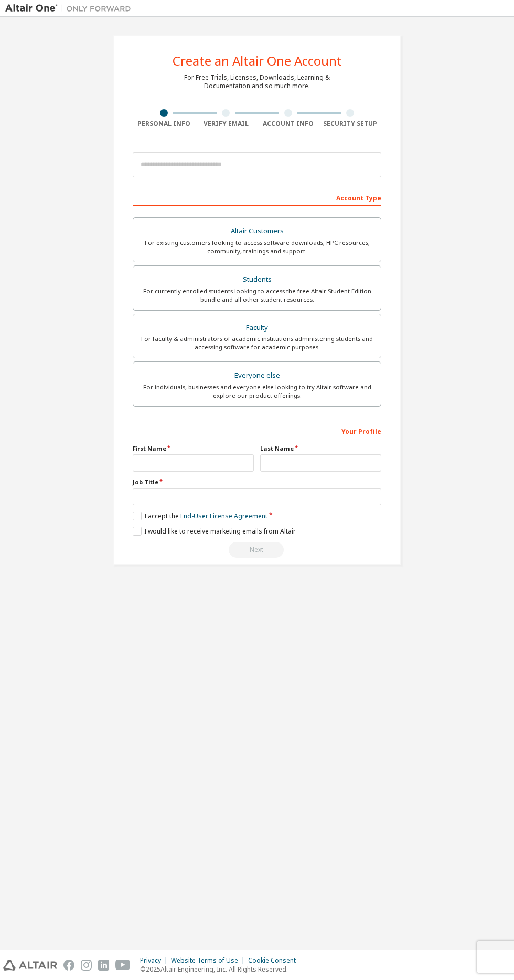  I want to click on div: Account Info, so click(288, 124).